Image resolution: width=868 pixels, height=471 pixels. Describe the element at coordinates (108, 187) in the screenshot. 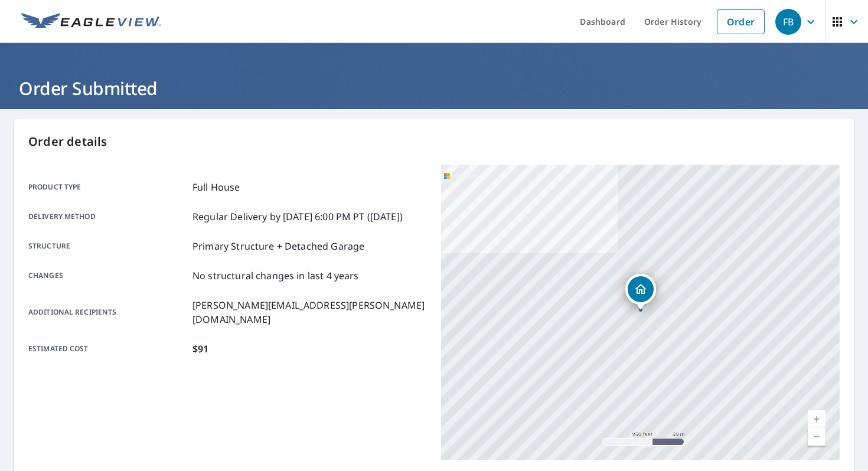

I see `p: Product type` at that location.